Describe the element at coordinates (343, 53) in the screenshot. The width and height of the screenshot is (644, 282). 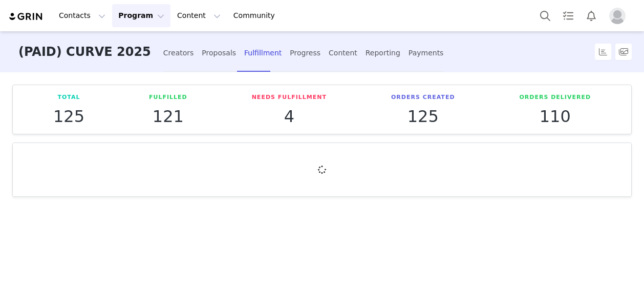
I see `div: Content` at that location.